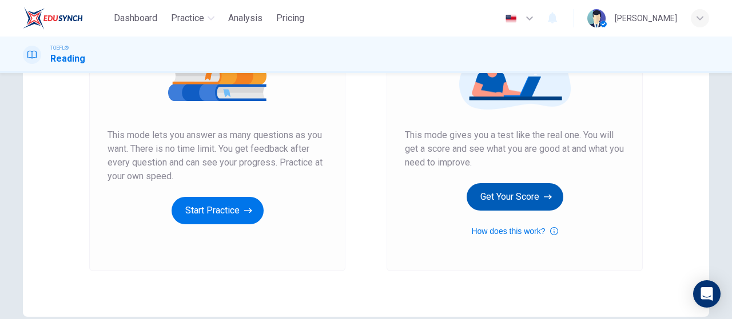 The height and width of the screenshot is (319, 732). What do you see at coordinates (217, 156) in the screenshot?
I see `span: This mode lets you answer as many questions as you want. There is no time limit. You get feedback...` at bounding box center [217, 156].